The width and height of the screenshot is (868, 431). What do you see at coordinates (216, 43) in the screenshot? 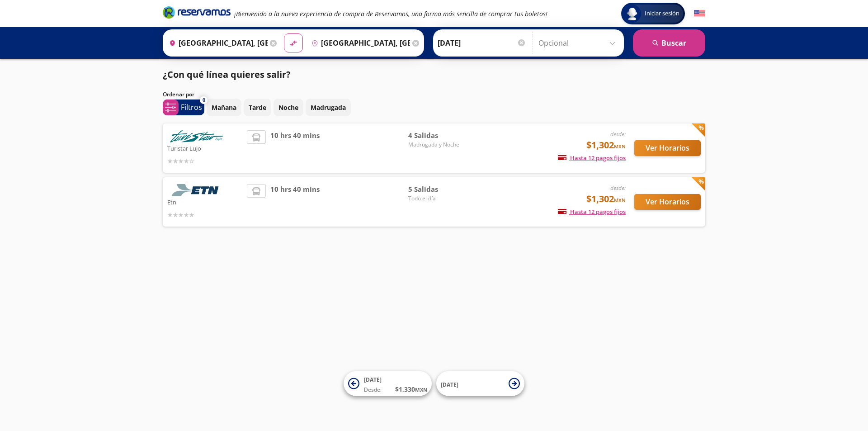
I see `input: Buscar Origen` at bounding box center [216, 43].